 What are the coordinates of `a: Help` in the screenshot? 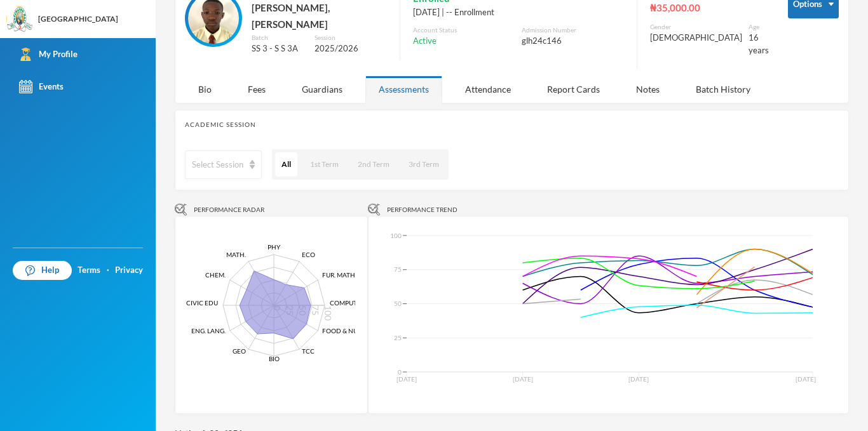 It's located at (42, 271).